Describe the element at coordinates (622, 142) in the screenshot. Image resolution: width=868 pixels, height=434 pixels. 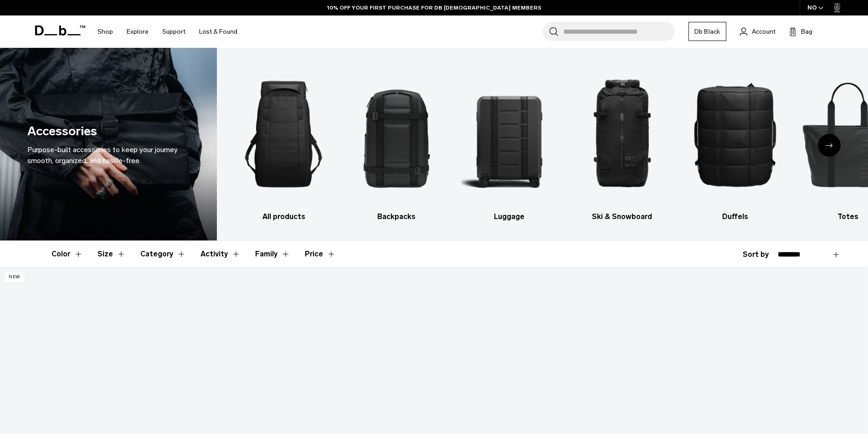
I see `li: 4 / 10` at that location.